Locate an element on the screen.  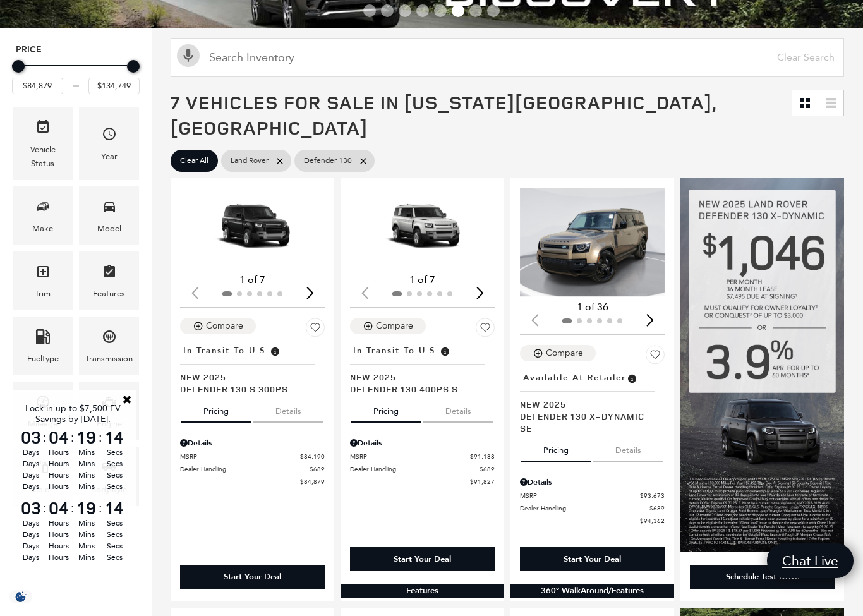
span: Vehicle has shipped from factory of origin. Estimated time of delivery to Retailer is on average ... is located at coordinates (275, 350).